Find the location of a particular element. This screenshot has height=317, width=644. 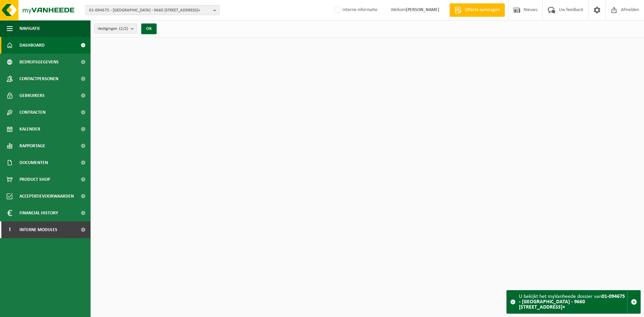

div: U bekijkt het myVanheede dossier van is located at coordinates (573, 302).